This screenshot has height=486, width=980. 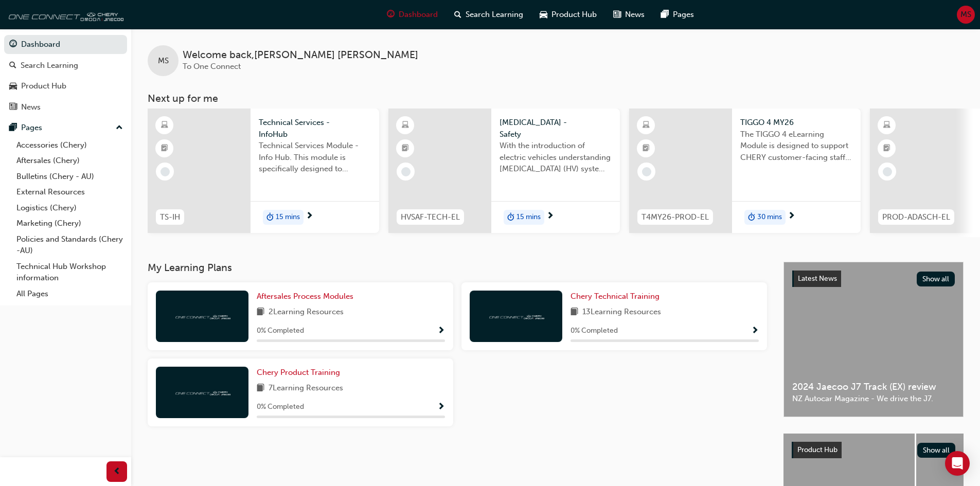 What do you see at coordinates (873, 450) in the screenshot?
I see `a: Product HubShow all` at bounding box center [873, 450].